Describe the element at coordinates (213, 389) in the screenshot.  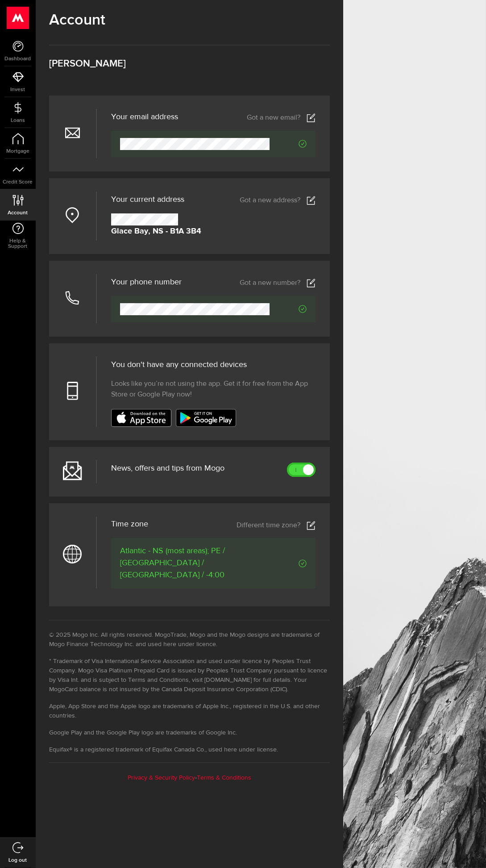
I see `span: Looks like you’re not using the app. Get it for free from the App Store or Google Play now!` at that location.